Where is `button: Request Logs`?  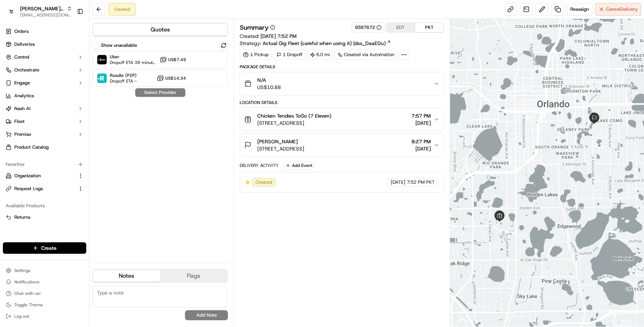
button: Request Logs is located at coordinates (44, 189).